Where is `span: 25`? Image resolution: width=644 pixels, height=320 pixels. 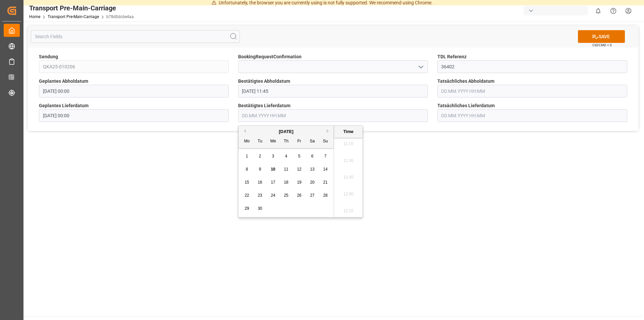 span: 25 is located at coordinates (286, 195).